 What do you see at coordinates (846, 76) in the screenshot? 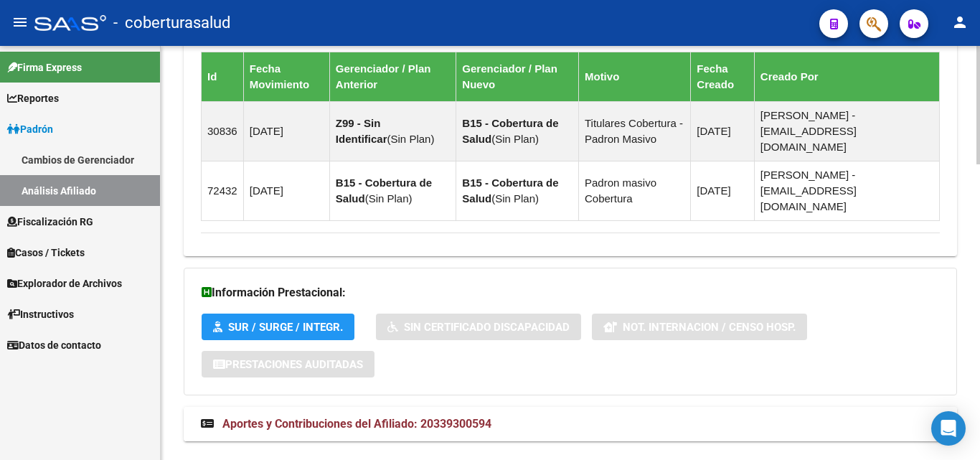
I see `th: Creado Por` at bounding box center [846, 76].